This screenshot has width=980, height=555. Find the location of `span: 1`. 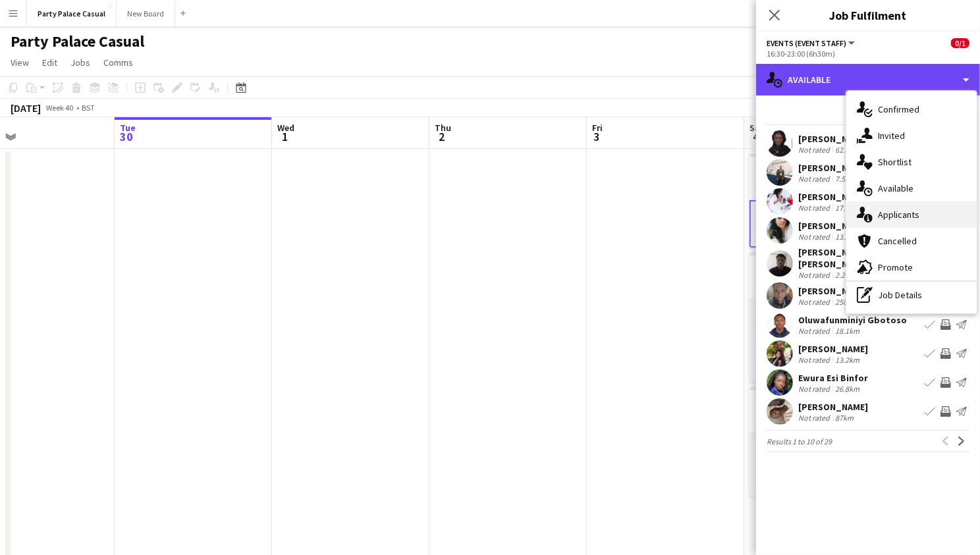

span: 1 is located at coordinates (284, 136).